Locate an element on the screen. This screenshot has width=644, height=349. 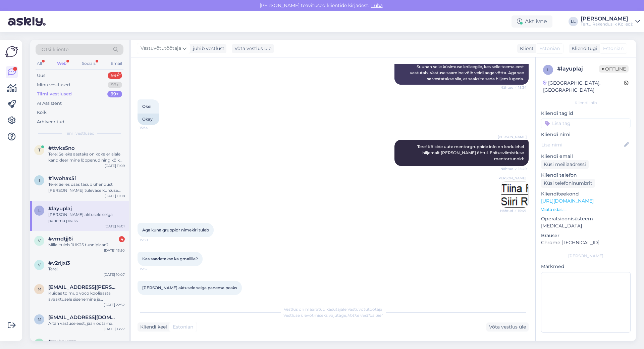
div: Web is located at coordinates (62, 63).